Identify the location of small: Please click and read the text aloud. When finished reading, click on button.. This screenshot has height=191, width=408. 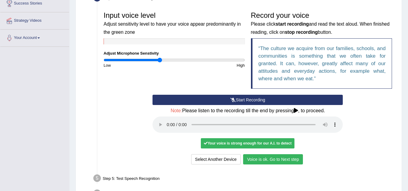
(320, 28).